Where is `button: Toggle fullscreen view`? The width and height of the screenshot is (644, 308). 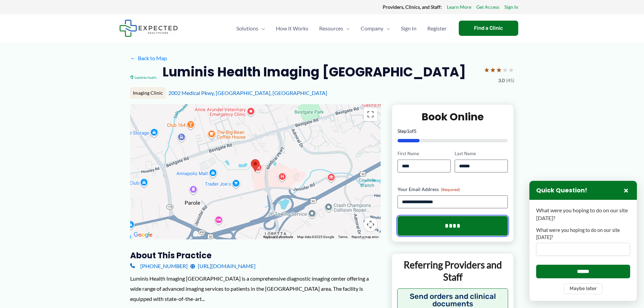 button: Toggle fullscreen view is located at coordinates (370, 114).